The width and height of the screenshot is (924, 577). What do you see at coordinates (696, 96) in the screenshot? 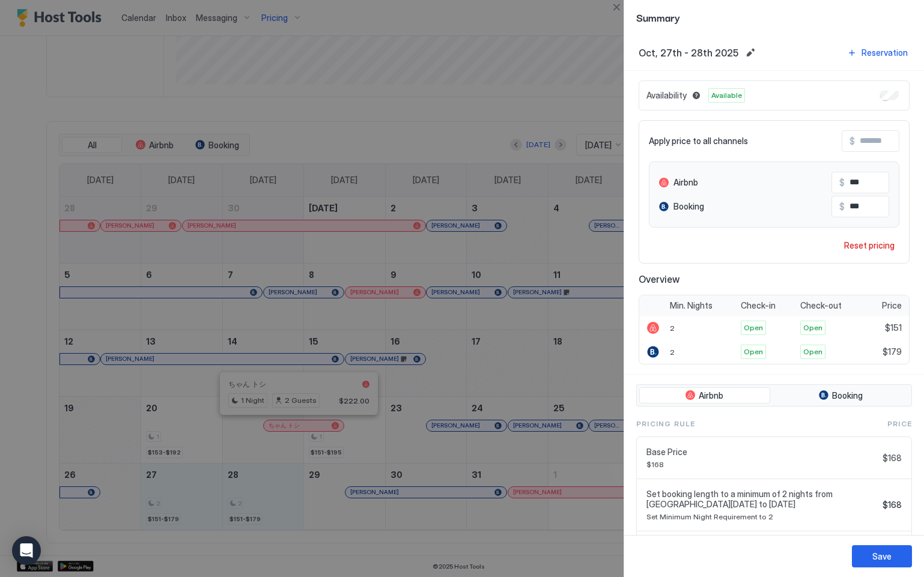
I see `button: Blocked dates override all pricing rules and remain unavailable until manually unblocked` at bounding box center [696, 96].